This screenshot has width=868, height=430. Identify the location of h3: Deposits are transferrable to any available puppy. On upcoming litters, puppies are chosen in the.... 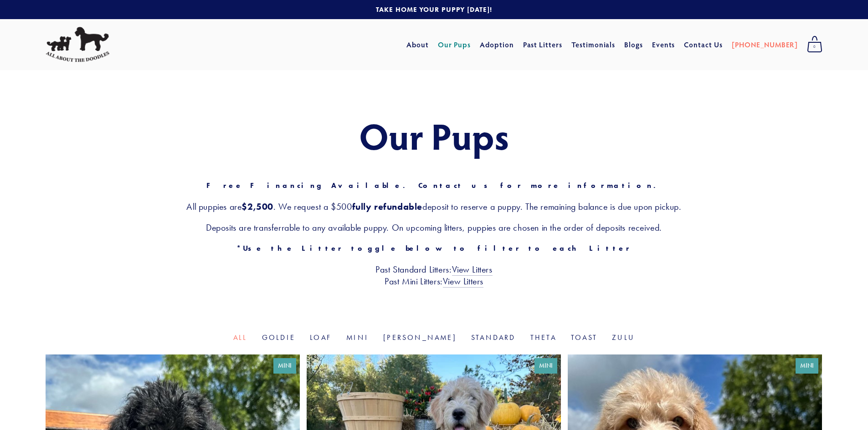
(434, 228).